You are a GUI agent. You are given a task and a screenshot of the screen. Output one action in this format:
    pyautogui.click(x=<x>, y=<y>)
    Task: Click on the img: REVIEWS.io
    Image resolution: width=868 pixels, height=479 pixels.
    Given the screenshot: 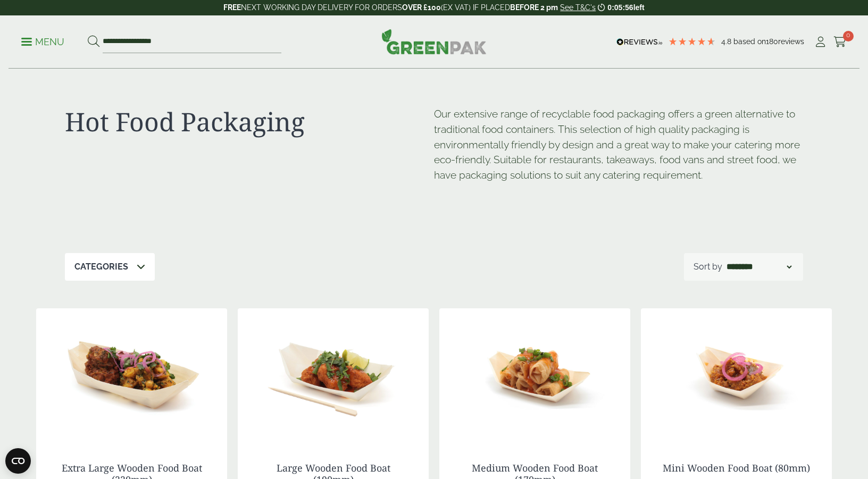 What is the action you would take?
    pyautogui.click(x=639, y=42)
    